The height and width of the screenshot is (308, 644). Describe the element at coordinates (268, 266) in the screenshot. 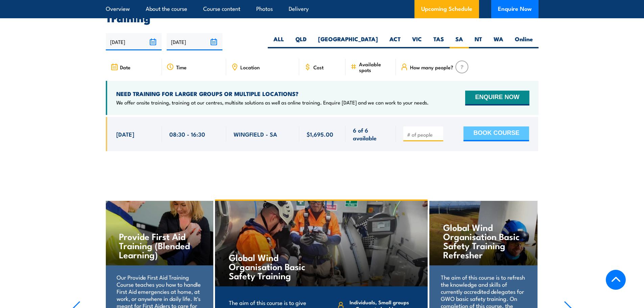

I see `h4: Global Wind Organisation Basic Safety Training` at that location.